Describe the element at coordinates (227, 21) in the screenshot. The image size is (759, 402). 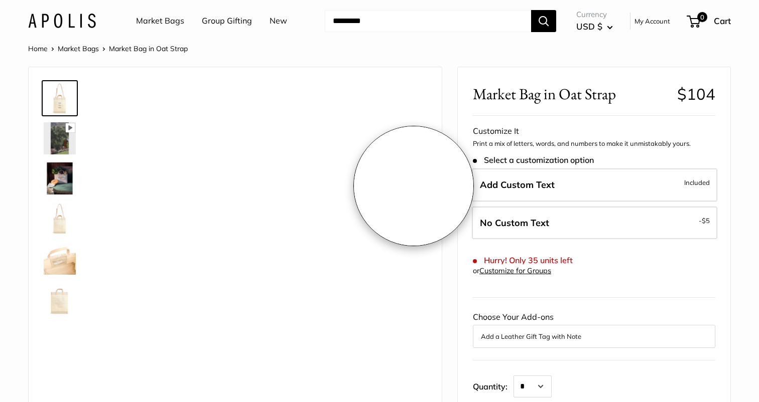
I see `a: Group Gifting` at that location.